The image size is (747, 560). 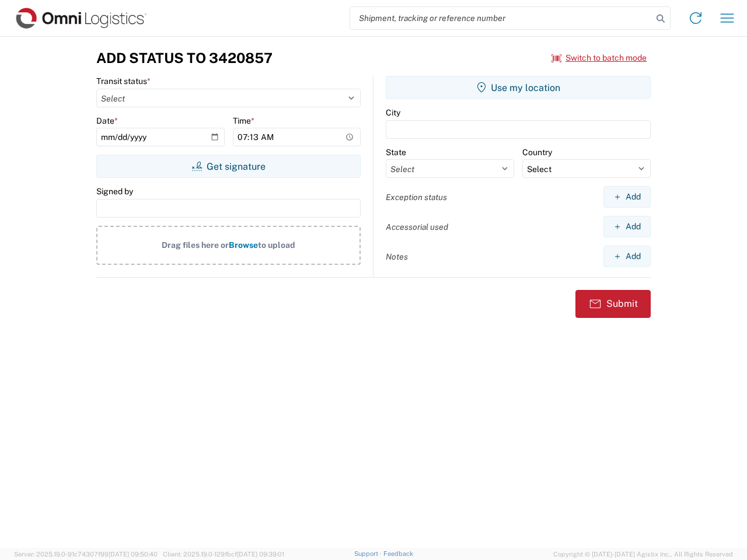 I want to click on label: Signed by, so click(x=115, y=191).